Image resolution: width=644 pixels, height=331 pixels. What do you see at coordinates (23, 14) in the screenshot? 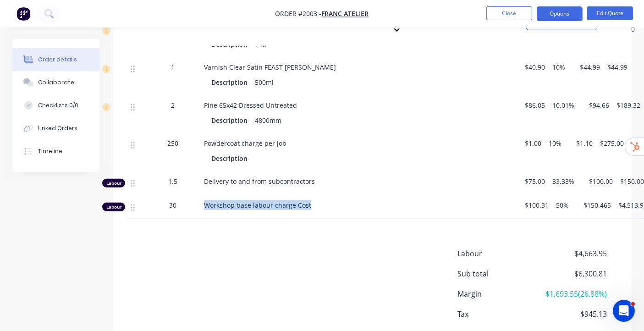
I see `img: Factory` at bounding box center [23, 14].